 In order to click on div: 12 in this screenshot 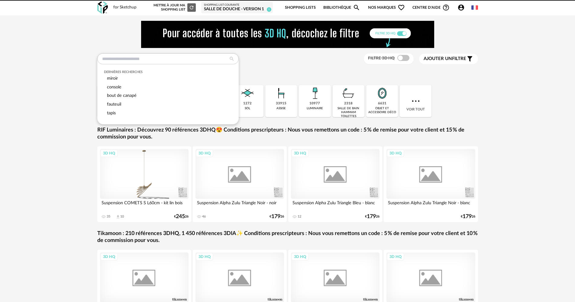, I will do `click(299, 217)`.